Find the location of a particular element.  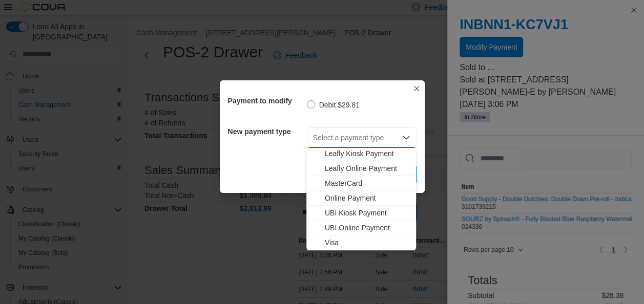

button: Close list of options is located at coordinates (406, 138).